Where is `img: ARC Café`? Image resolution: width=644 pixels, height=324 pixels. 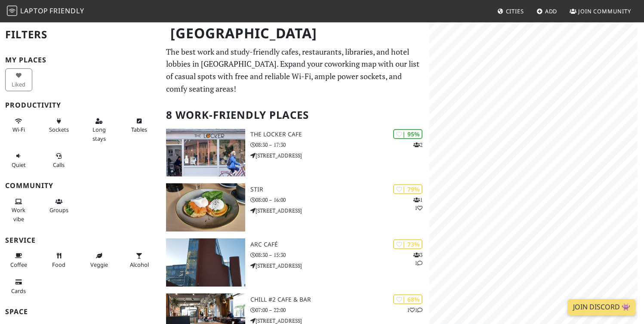
img: ARC Café is located at coordinates (206, 263).